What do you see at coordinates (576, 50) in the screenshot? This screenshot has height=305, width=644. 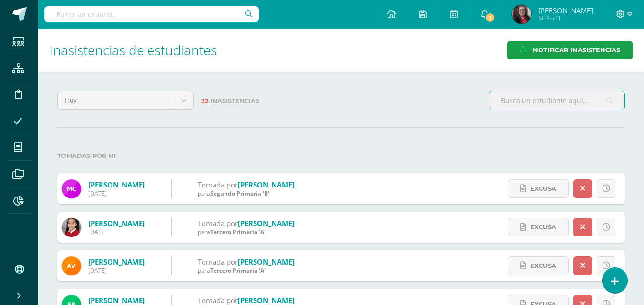 I see `span: Notificar Inasistencias` at bounding box center [576, 50].